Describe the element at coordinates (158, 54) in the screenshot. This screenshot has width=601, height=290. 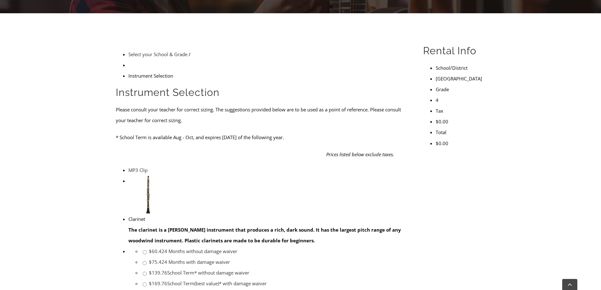
I see `a: Select your School & Grade` at that location.